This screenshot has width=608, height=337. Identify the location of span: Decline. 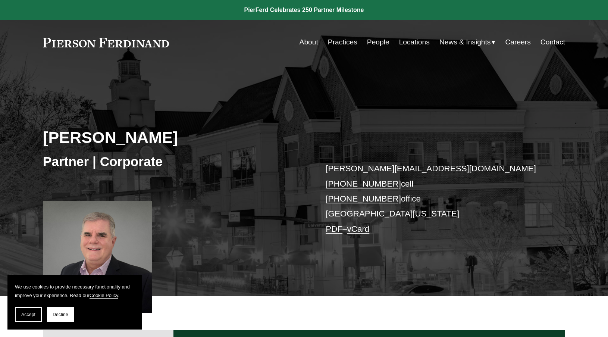
(60, 314).